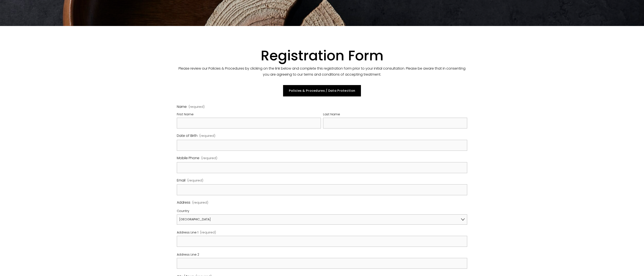 The height and width of the screenshot is (276, 644). Describe the element at coordinates (184, 203) in the screenshot. I see `span: Address` at that location.